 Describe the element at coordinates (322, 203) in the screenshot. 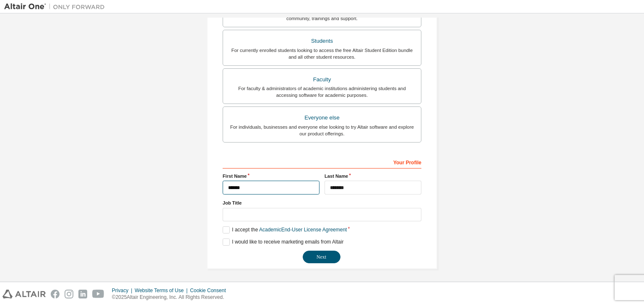

I see `label: Job Title` at that location.